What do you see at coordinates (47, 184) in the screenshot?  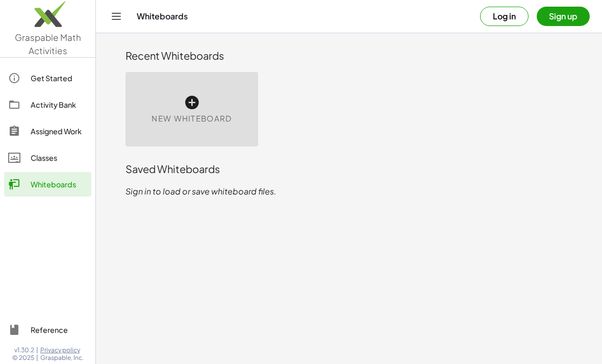 I see `a: Whiteboards` at bounding box center [47, 184].